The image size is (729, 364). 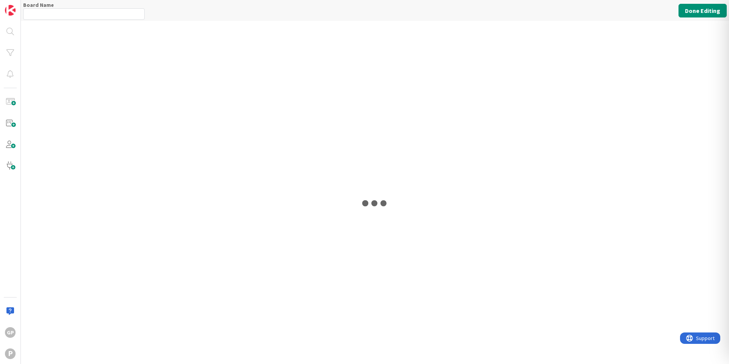 What do you see at coordinates (702, 11) in the screenshot?
I see `button: Done Editing` at bounding box center [702, 11].